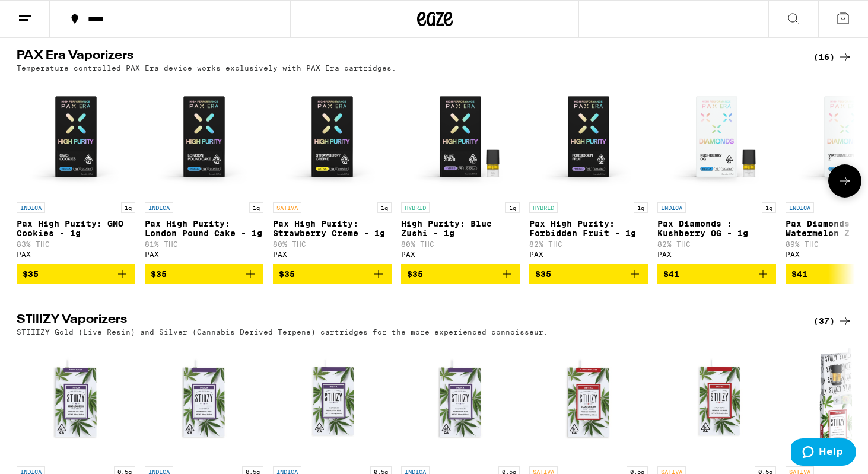 The width and height of the screenshot is (868, 474). I want to click on p: Pax High Purity: London Pound Cake - 1g, so click(204, 228).